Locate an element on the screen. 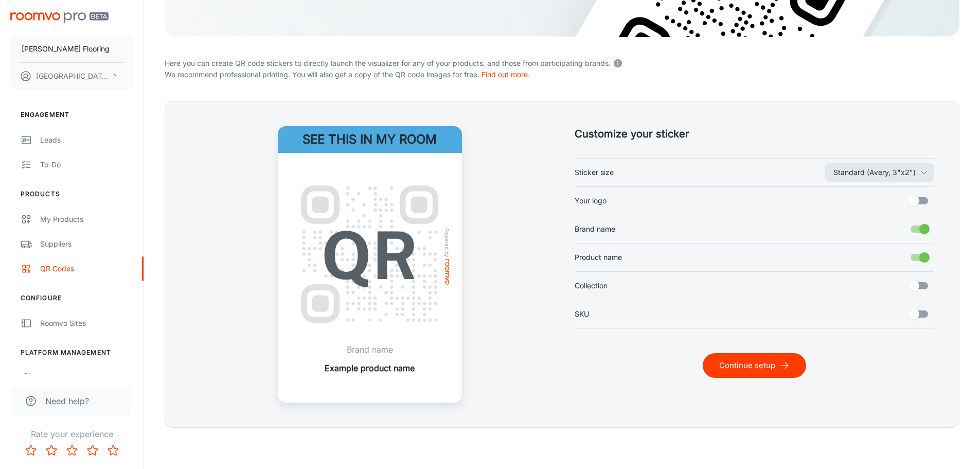 This screenshot has height=469, width=980. div: Leads is located at coordinates (87, 140).